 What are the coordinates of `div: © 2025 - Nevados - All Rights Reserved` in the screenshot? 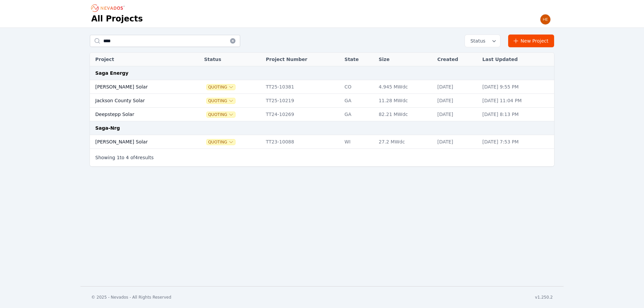 It's located at (131, 297).